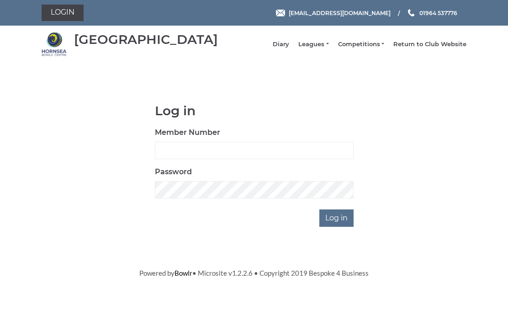 This screenshot has height=321, width=508. Describe the element at coordinates (430, 44) in the screenshot. I see `a: Return to Club Website` at that location.